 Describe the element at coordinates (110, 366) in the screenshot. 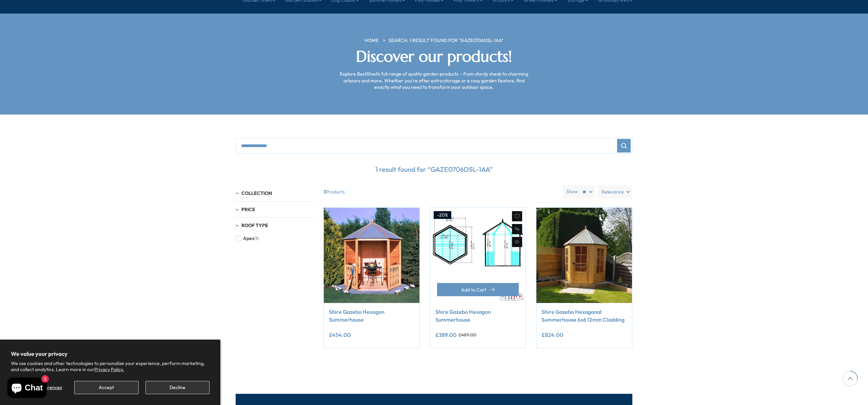

I see `p: We use cookies and other technologies to personalize your experience, perform marketing, and coll...` at that location.